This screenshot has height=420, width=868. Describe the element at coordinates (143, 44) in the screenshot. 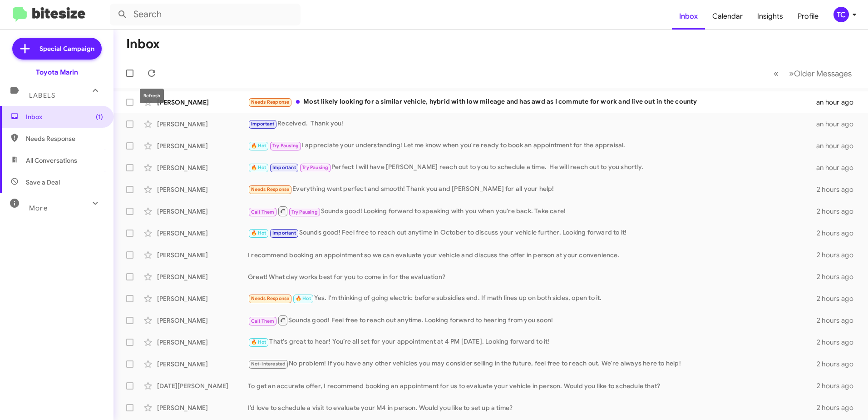

I see `h1: Inbox` at that location.